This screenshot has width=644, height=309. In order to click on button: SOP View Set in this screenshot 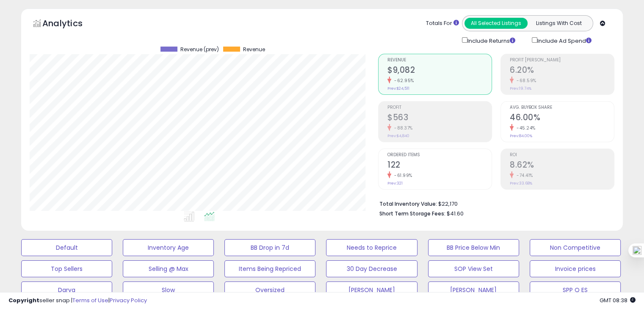, I will do `click(474, 268)`.